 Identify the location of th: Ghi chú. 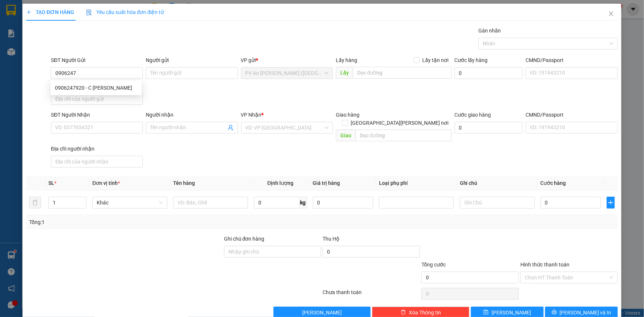
(497, 183).